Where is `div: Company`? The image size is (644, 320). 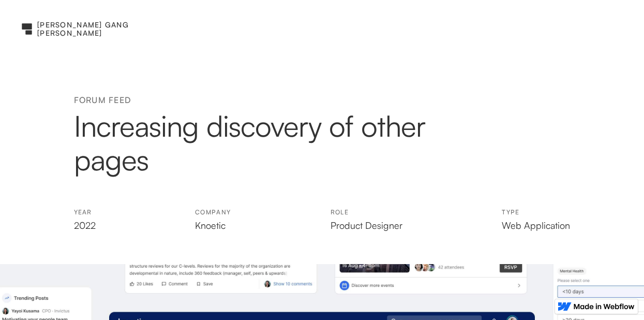
div: Company is located at coordinates (213, 212).